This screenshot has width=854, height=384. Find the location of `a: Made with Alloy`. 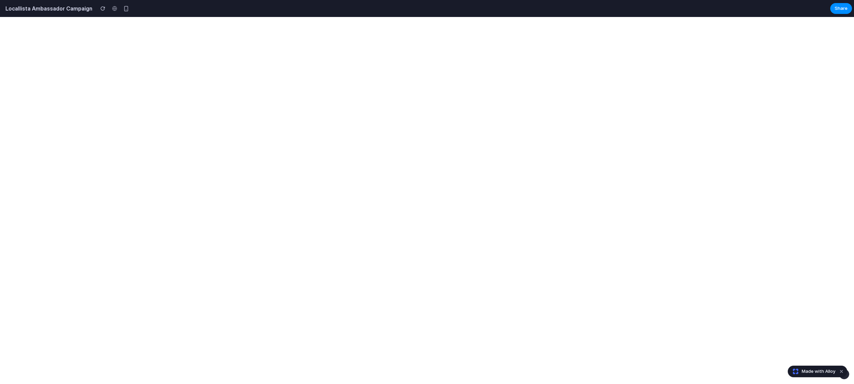

a: Made with Alloy is located at coordinates (812, 372).